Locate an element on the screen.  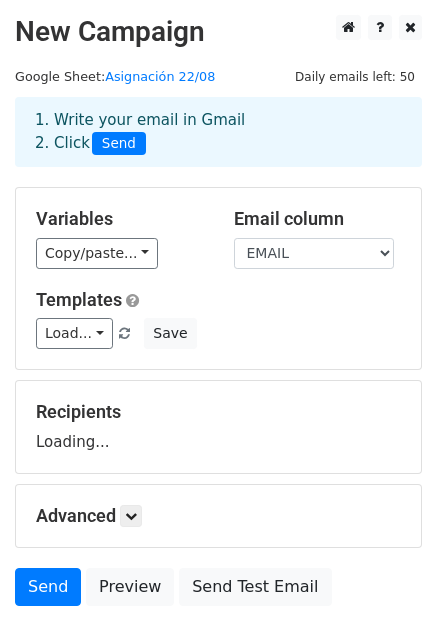
a: Preview is located at coordinates (130, 587).